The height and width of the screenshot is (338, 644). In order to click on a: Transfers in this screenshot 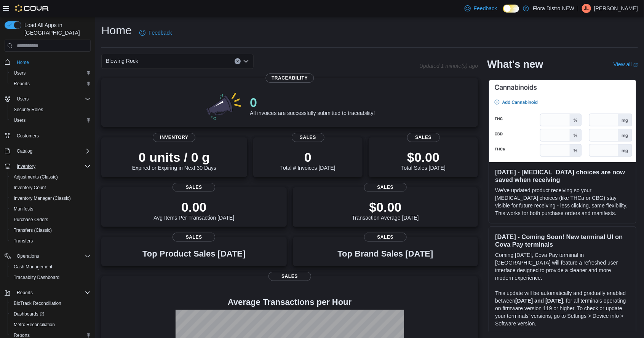, I will do `click(23, 241)`.